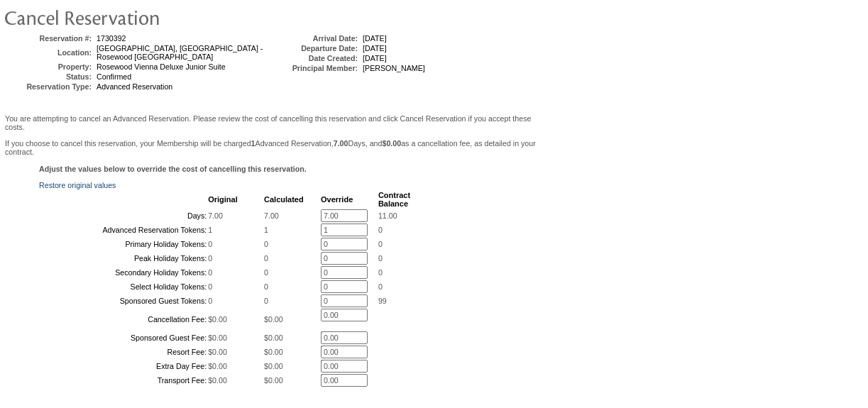 This screenshot has height=408, width=868. What do you see at coordinates (134, 87) in the screenshot?
I see `span: Advanced Reservation` at bounding box center [134, 87].